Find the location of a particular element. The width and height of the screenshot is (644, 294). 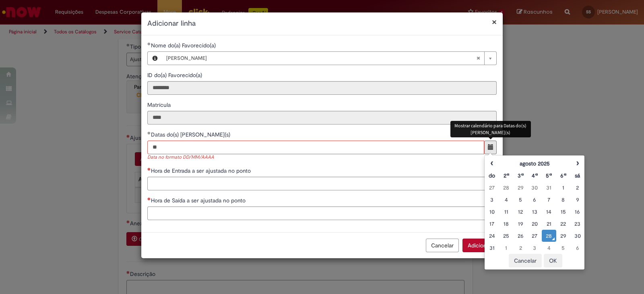

button: Mostrar calendário para Datas do(s) Ajuste(s) is located at coordinates (490, 148).